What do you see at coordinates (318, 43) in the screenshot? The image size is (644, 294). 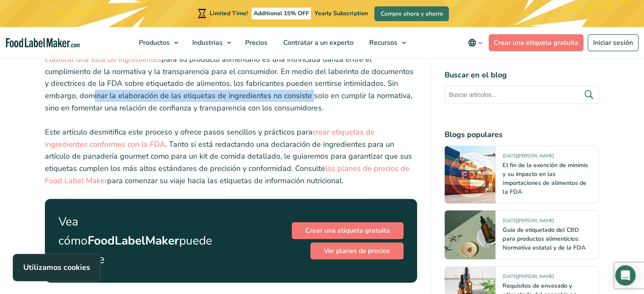 I see `span: Contratar a un experto` at bounding box center [318, 43].